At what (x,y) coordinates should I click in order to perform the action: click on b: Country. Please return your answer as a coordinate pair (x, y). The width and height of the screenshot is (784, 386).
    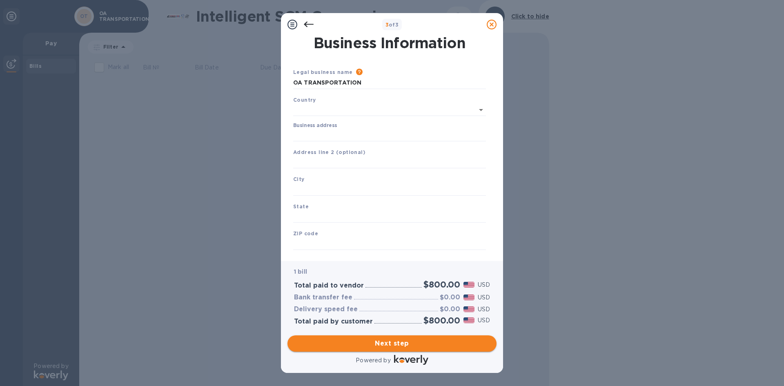
    Looking at the image, I should click on (305, 100).